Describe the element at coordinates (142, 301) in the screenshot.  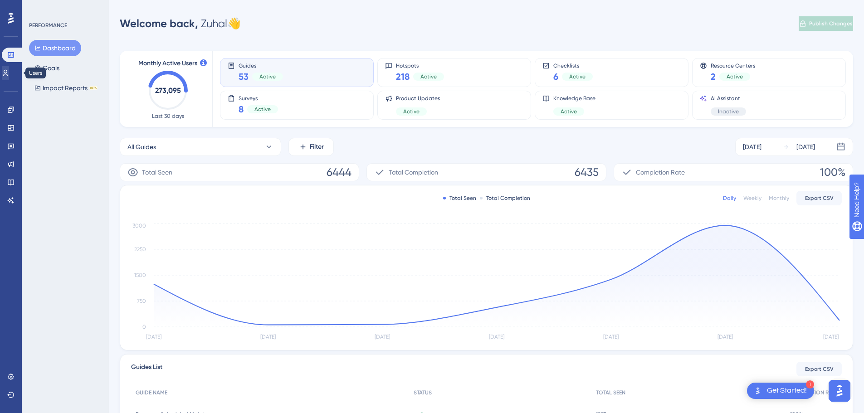
I see `tspan: 750` at that location.